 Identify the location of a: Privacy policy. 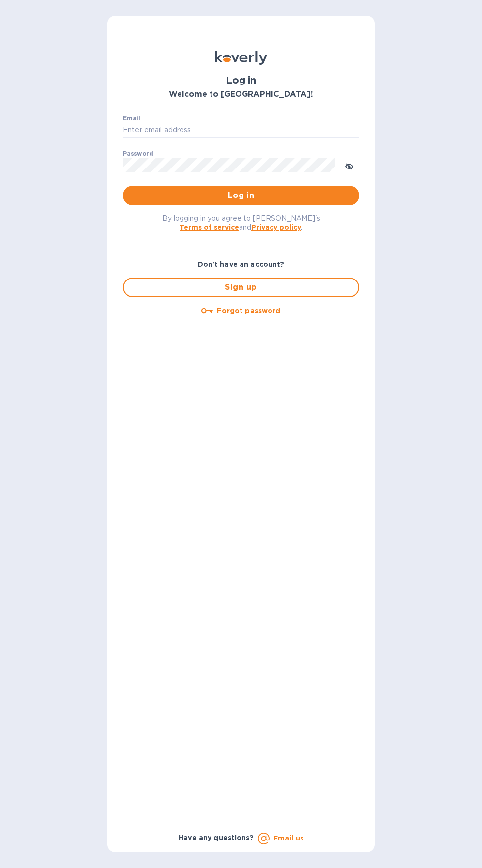
(276, 227).